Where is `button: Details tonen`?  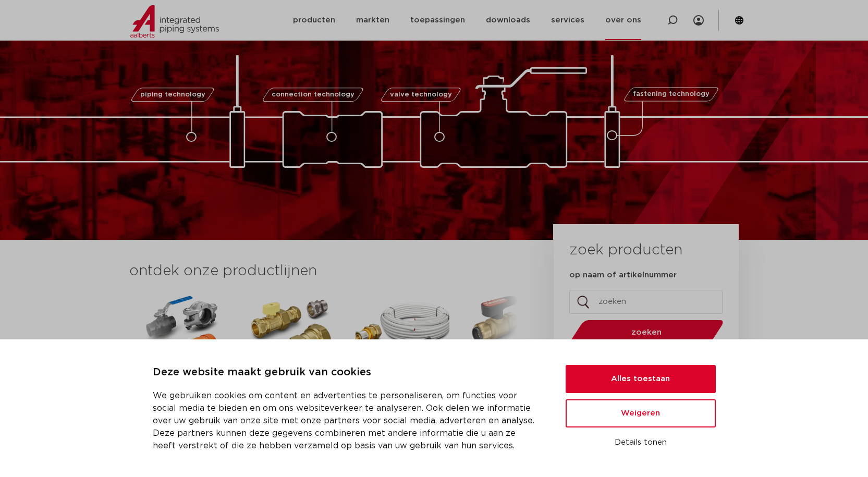
button: Details tonen is located at coordinates (640, 443).